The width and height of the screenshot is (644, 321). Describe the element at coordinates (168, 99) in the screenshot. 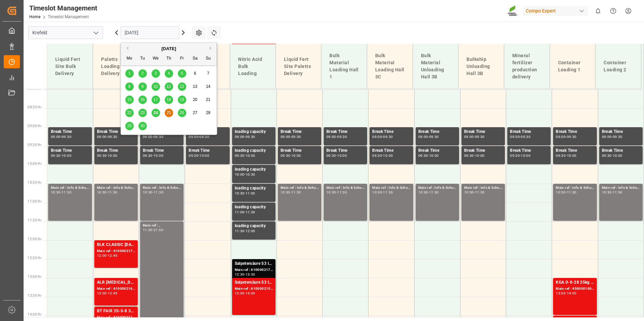

I see `span: 18` at that location.